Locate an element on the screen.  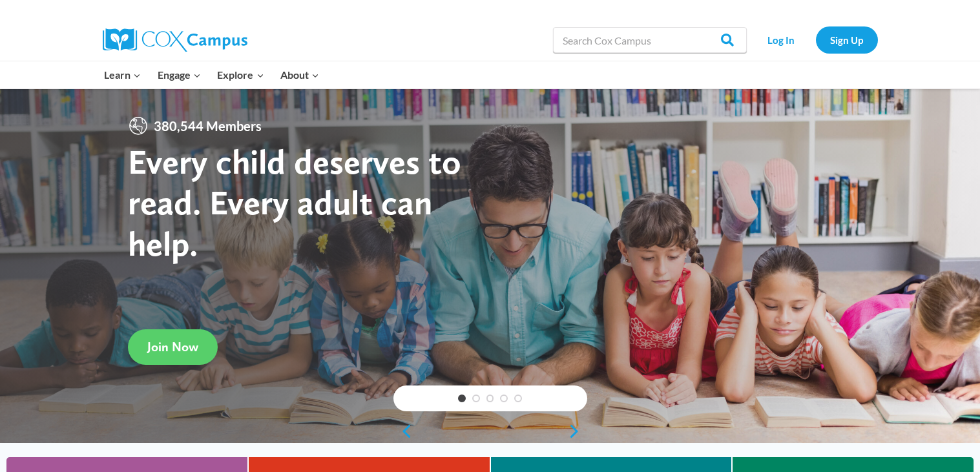
a: 3 is located at coordinates (490, 398).